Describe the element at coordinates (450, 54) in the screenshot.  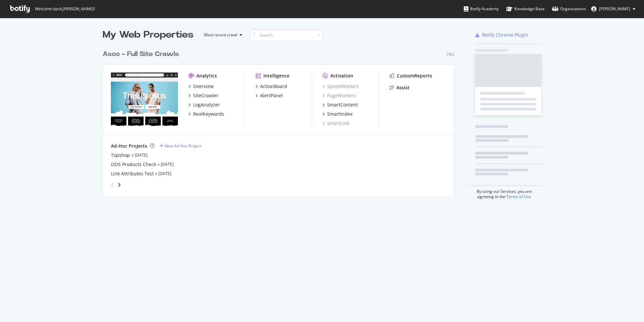
I see `div: Pro` at that location.